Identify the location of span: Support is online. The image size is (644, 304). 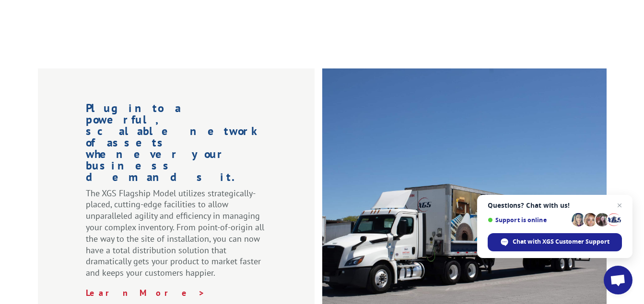
(528, 220).